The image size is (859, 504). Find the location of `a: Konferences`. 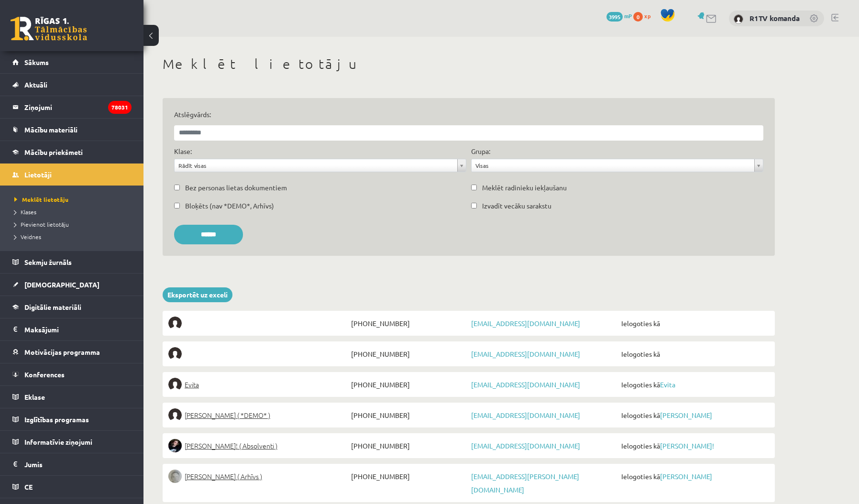

a: Konferences is located at coordinates (72, 374).